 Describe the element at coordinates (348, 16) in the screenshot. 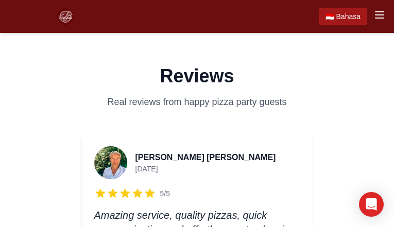

I see `span: Bahasa` at that location.